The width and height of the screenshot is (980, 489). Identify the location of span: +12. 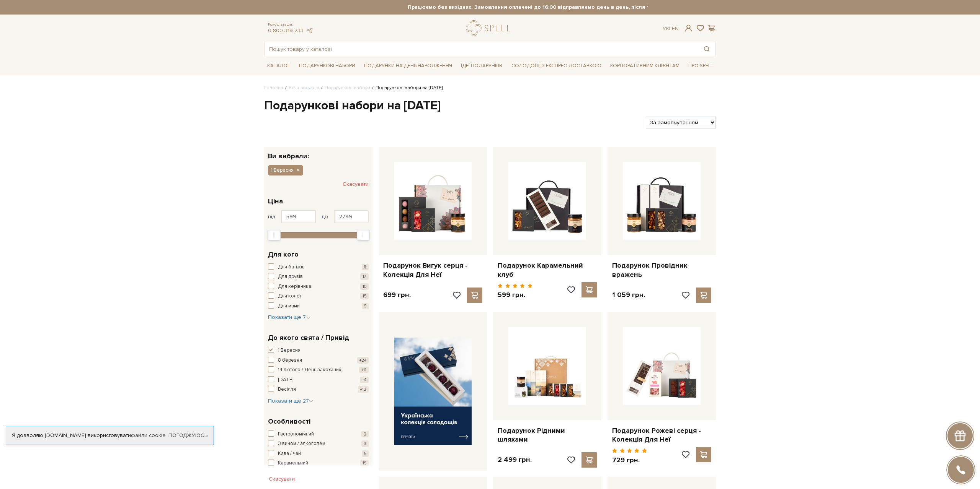
(363, 390).